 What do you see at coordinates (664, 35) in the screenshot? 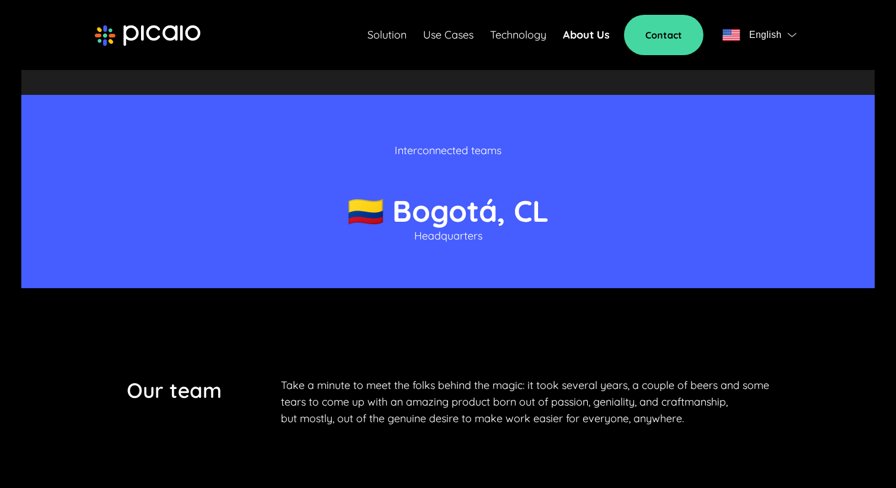
I see `a: Contact` at bounding box center [664, 35].